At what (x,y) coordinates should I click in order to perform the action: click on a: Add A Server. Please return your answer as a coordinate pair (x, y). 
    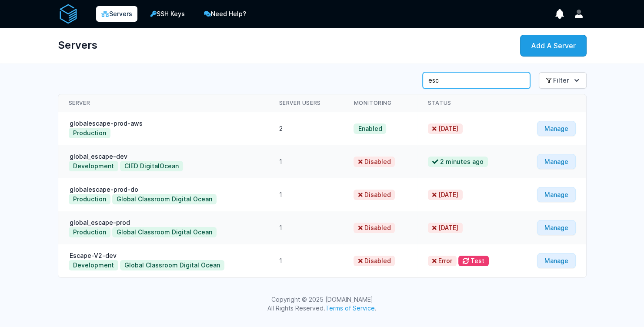
    Looking at the image, I should click on (553, 46).